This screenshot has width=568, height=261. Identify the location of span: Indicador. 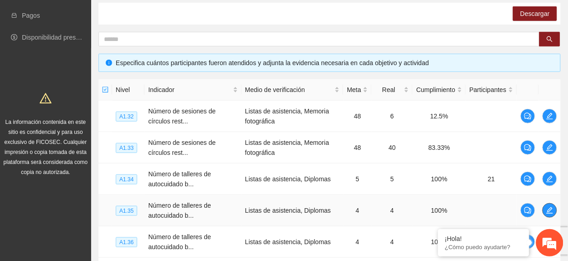
(189, 90).